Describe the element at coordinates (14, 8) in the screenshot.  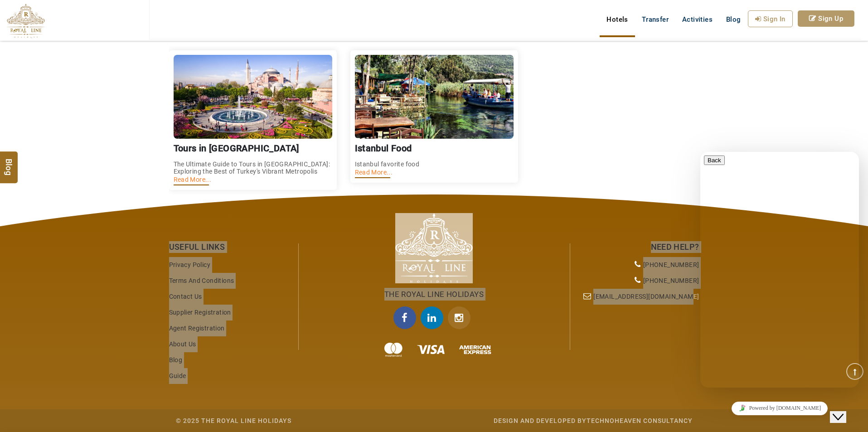
I see `button: Back` at that location.